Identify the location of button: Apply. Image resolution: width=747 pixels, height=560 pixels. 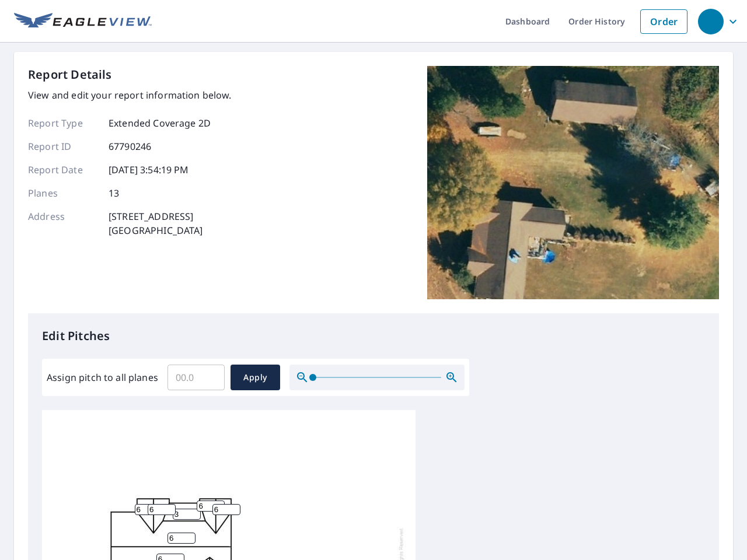
(255, 378).